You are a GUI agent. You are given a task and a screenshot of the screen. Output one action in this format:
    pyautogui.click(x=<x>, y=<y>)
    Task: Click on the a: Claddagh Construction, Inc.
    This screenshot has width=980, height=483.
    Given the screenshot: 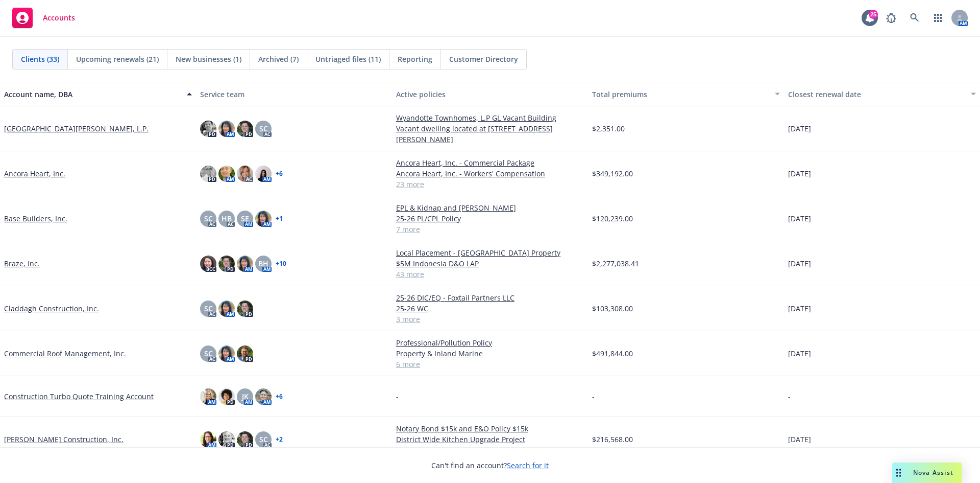 What is the action you would take?
    pyautogui.click(x=52, y=308)
    